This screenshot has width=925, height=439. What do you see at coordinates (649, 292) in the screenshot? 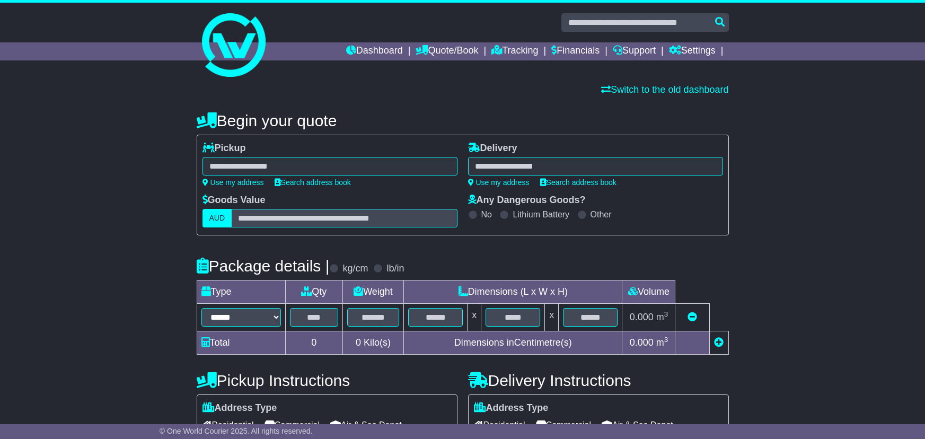
I see `td: Volume` at bounding box center [649, 292].